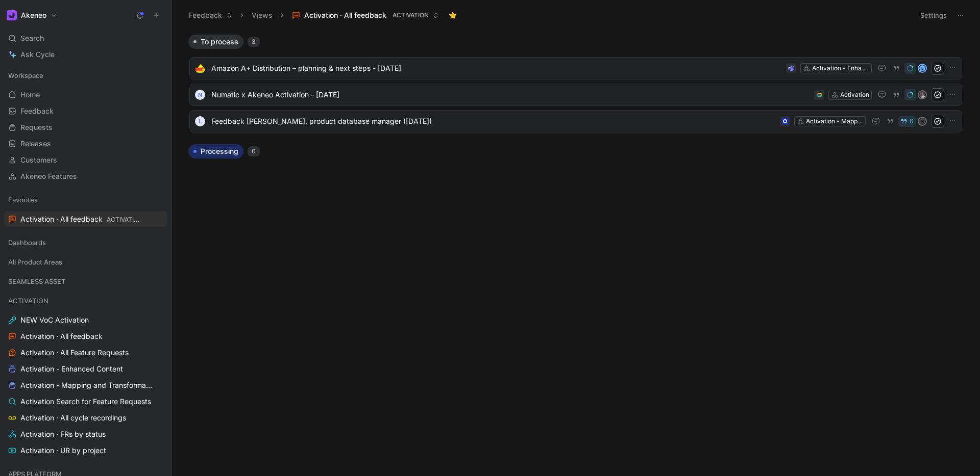 This screenshot has height=476, width=980. I want to click on span: Favorites, so click(23, 200).